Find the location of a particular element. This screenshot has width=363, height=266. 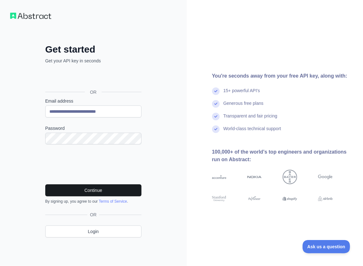

img: shopify is located at coordinates (290, 199).